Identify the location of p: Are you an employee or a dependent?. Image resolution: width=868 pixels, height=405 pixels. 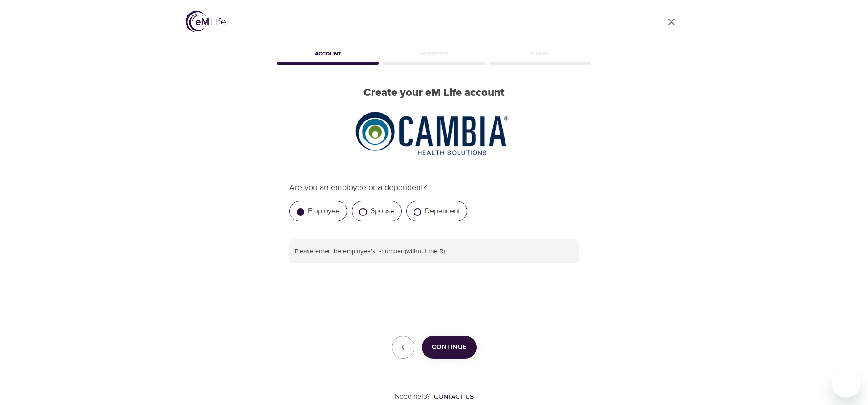
(434, 188).